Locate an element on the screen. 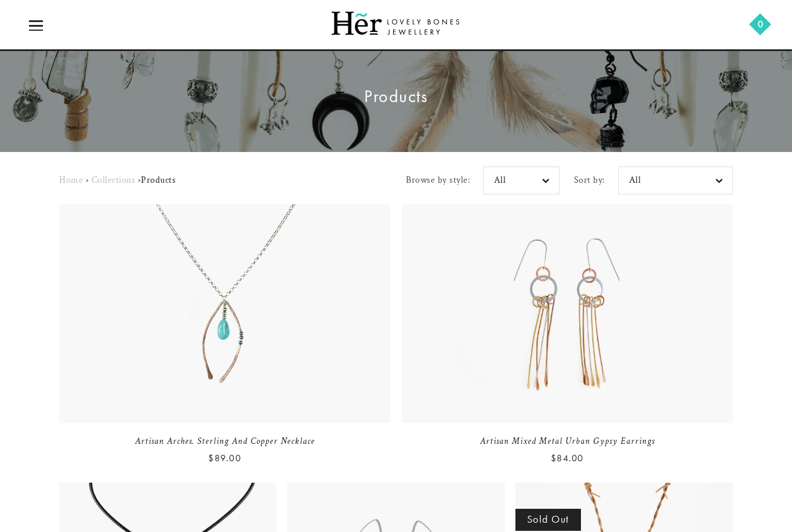  a: Artisan Arches. Sterling and copper necklace is located at coordinates (224, 441).